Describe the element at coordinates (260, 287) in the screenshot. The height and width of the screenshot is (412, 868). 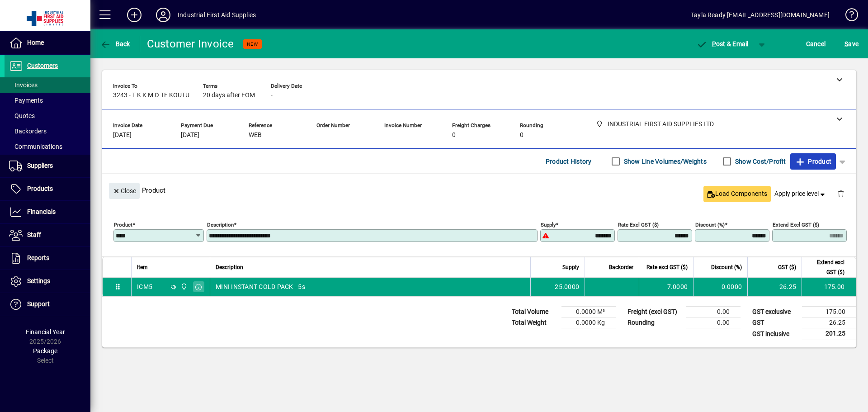
I see `span: MINI INSTANT COLD PACK - 5s` at that location.